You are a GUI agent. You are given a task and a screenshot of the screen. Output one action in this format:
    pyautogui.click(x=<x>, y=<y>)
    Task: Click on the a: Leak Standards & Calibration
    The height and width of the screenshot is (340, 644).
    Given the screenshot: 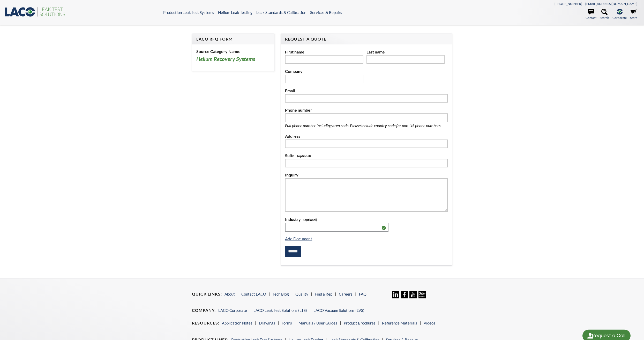 What is the action you would take?
    pyautogui.click(x=281, y=12)
    